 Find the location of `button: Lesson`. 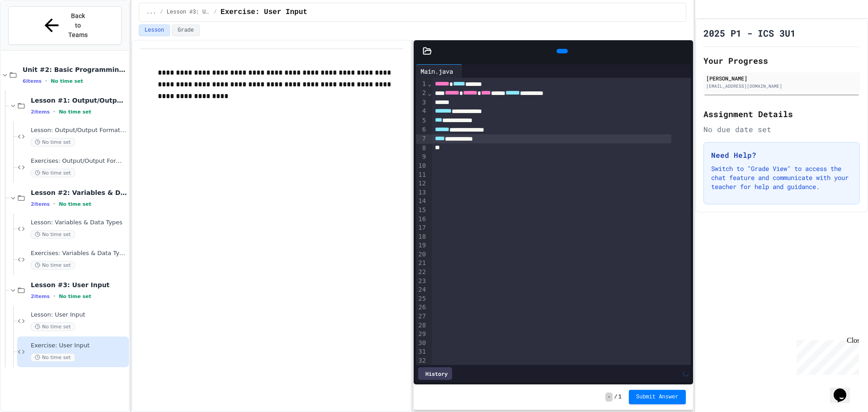

button: Lesson is located at coordinates (154, 30).